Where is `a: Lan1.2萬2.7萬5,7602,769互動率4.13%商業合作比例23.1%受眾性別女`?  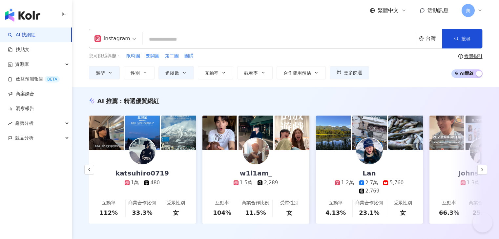 a: Lan1.2萬2.7萬5,7602,769互動率4.13%商業合作比例23.1%受眾性別女 is located at coordinates (369, 187).